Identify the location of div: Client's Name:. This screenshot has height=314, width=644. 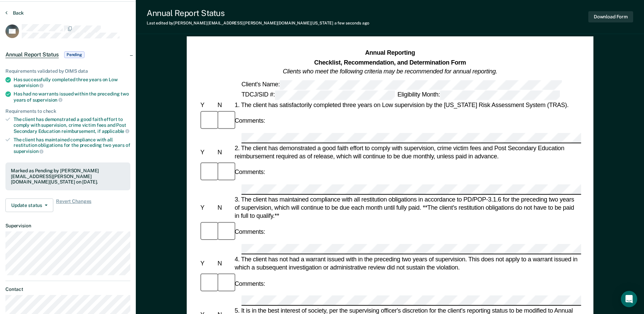
(401, 85).